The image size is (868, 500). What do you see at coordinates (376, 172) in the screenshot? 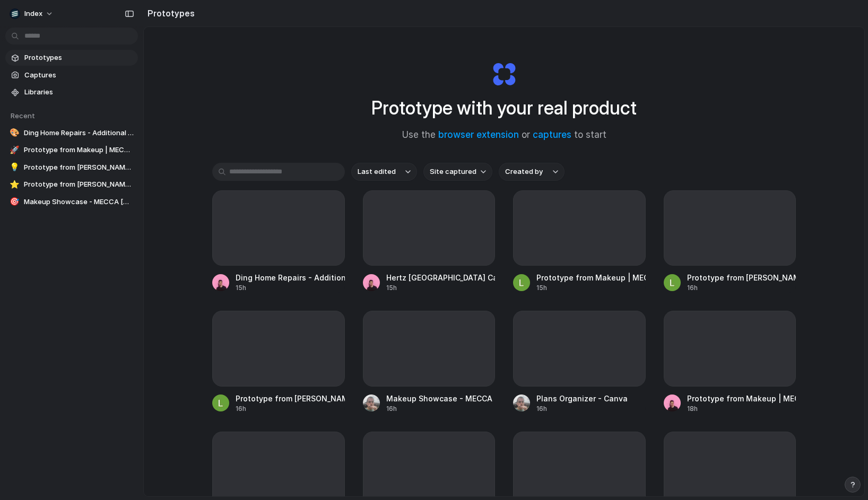
I see `span: Last edited` at bounding box center [376, 172].